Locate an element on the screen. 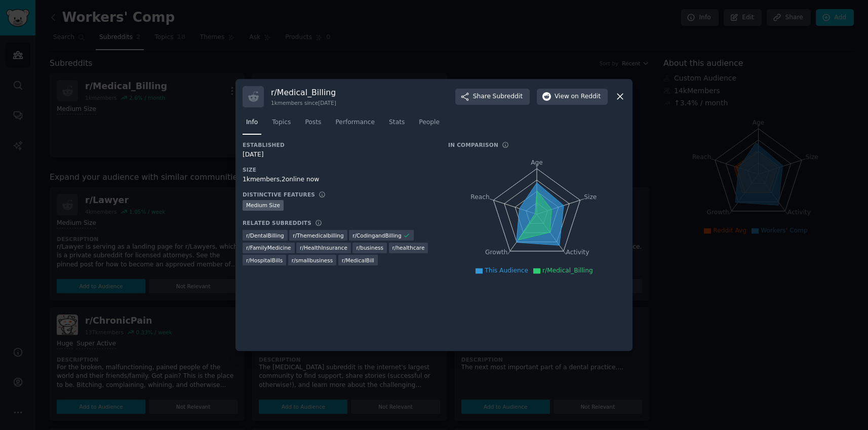 This screenshot has height=430, width=868. div: Medium Size is located at coordinates (263, 205).